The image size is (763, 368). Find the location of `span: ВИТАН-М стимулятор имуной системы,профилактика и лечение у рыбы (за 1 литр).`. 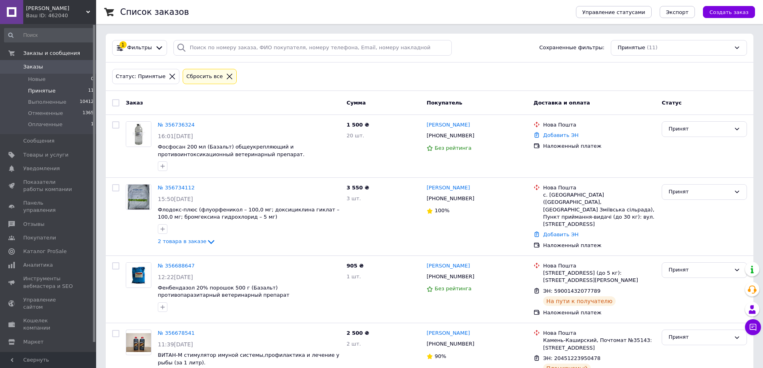

span: ВИТАН-М стимулятор имуной системы,профилактика и лечение у рыбы (за 1 литр). is located at coordinates (248, 359).